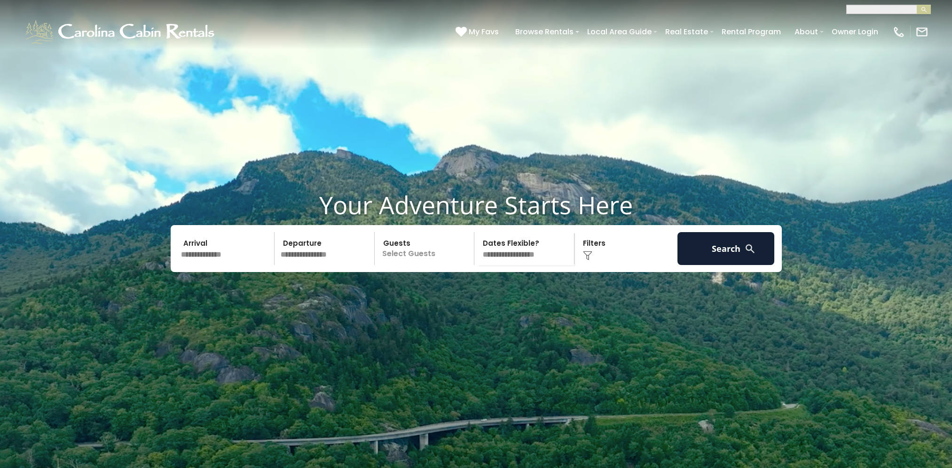  I want to click on a: My Favs, so click(478, 32).